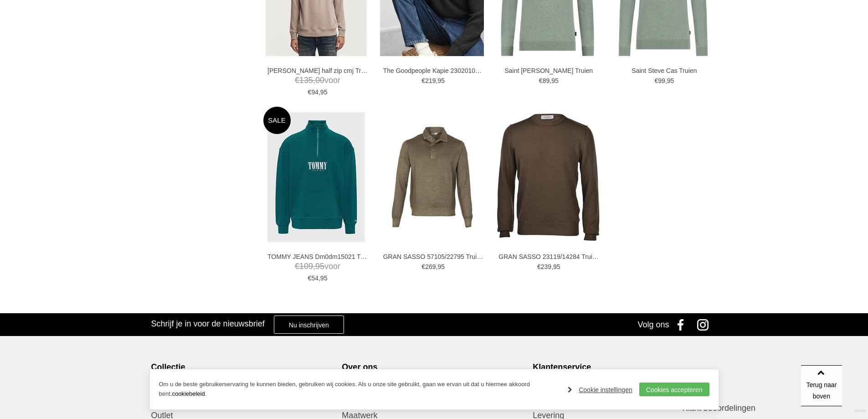 The image size is (868, 419). Describe the element at coordinates (674, 389) in the screenshot. I see `a: Cookies accepteren` at that location.